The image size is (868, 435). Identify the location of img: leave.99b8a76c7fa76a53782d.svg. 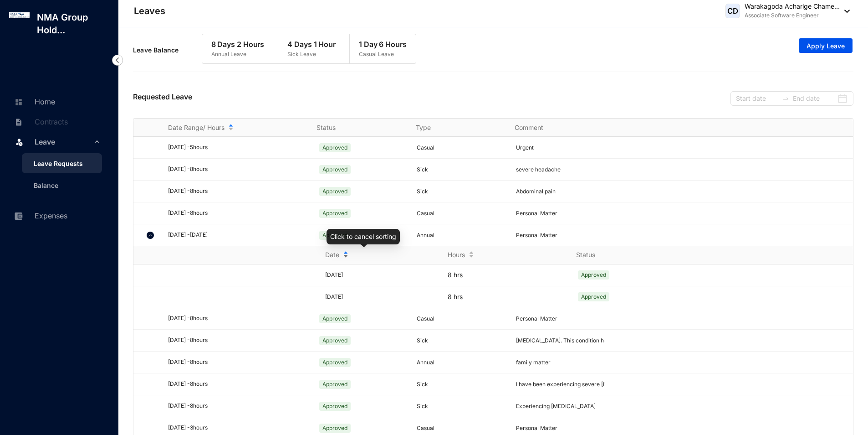
(19, 142).